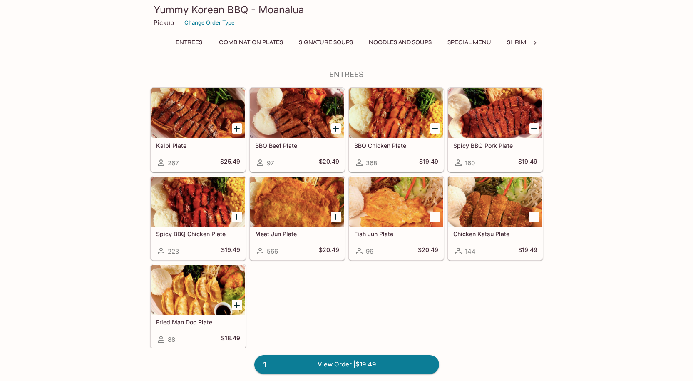  What do you see at coordinates (396, 234) in the screenshot?
I see `h5: Fish Jun Plate` at bounding box center [396, 234].